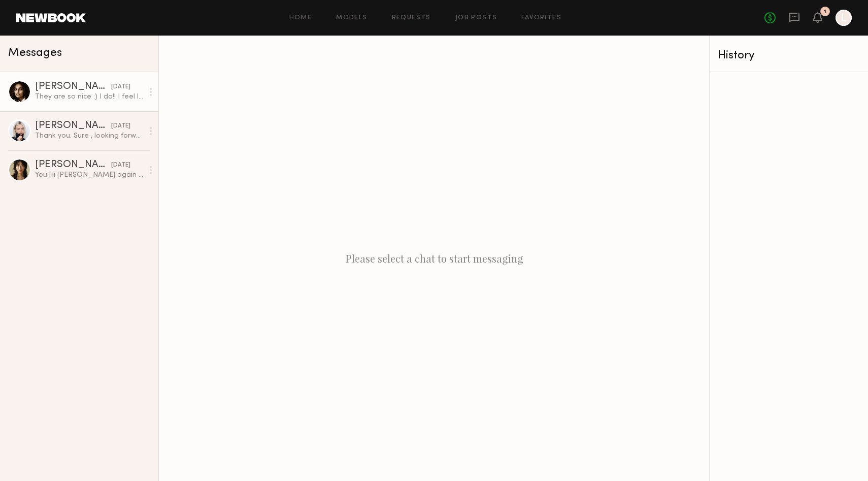  Describe the element at coordinates (35, 52) in the screenshot. I see `span: Messages` at that location.